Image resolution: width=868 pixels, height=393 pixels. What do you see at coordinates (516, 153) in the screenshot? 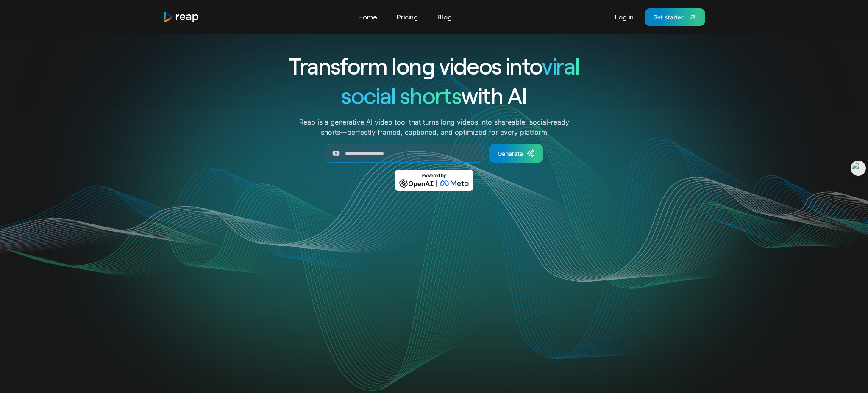
I see `a: Generate` at bounding box center [516, 153].